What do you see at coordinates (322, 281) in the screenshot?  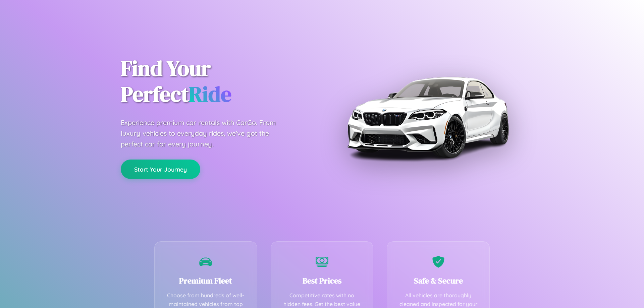 I see `h3: Best Prices` at bounding box center [322, 281].